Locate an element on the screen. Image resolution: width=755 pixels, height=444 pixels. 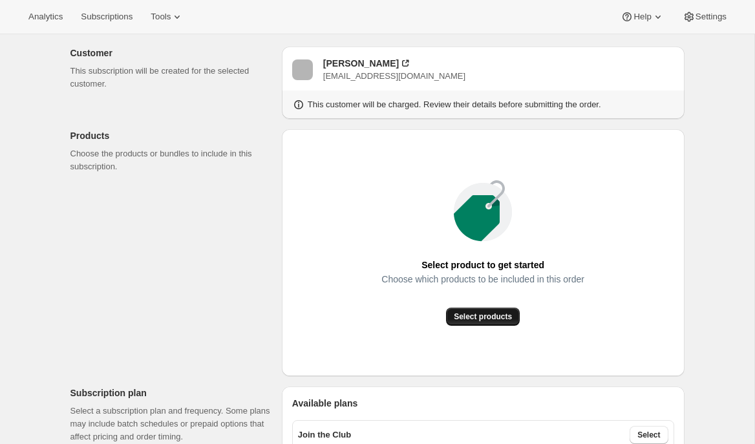
span: Select is located at coordinates (649, 435).